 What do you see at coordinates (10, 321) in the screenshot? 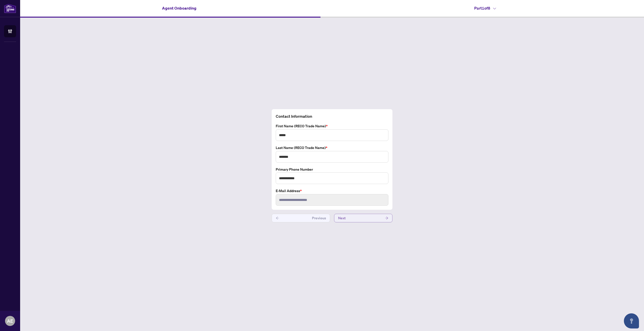
I see `span: AE` at bounding box center [10, 321].